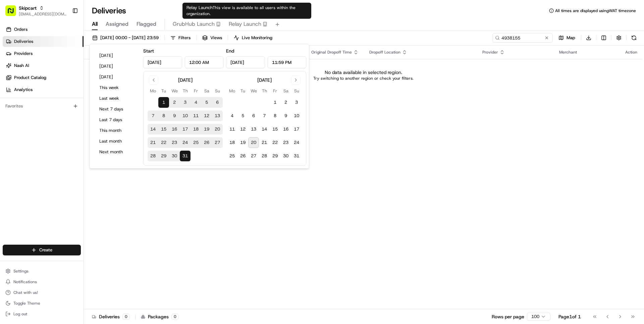 The image size is (644, 324). Describe the element at coordinates (85, 100) in the screenshot. I see `span: API Documentation` at that location.